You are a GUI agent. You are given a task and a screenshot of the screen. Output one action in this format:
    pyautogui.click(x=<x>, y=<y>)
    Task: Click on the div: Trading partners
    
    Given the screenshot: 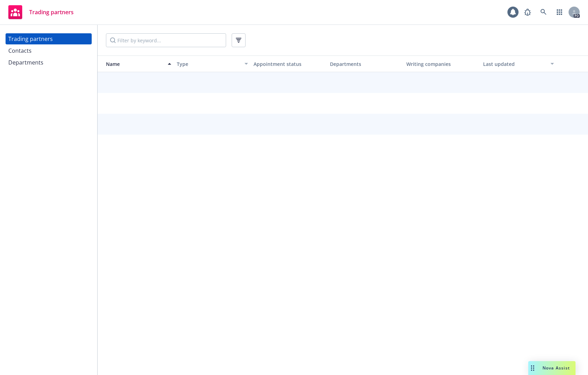 What is the action you would take?
    pyautogui.click(x=31, y=39)
    